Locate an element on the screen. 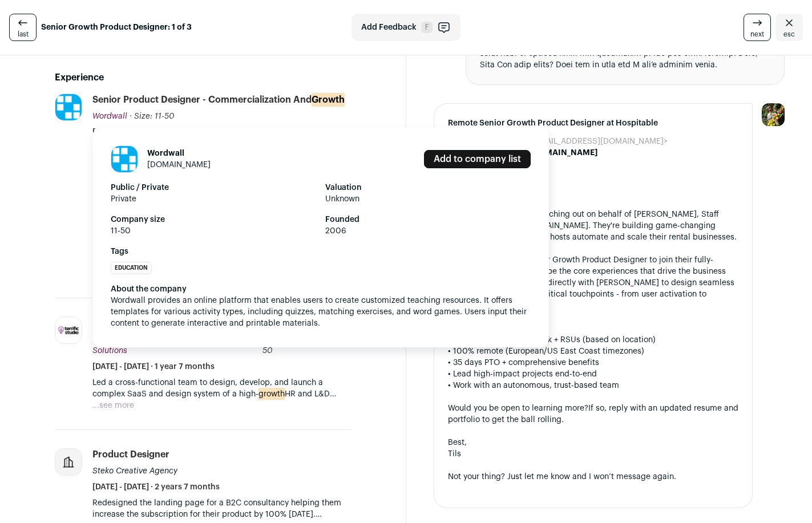 The width and height of the screenshot is (812, 523). div: Product Designer is located at coordinates (130, 455).